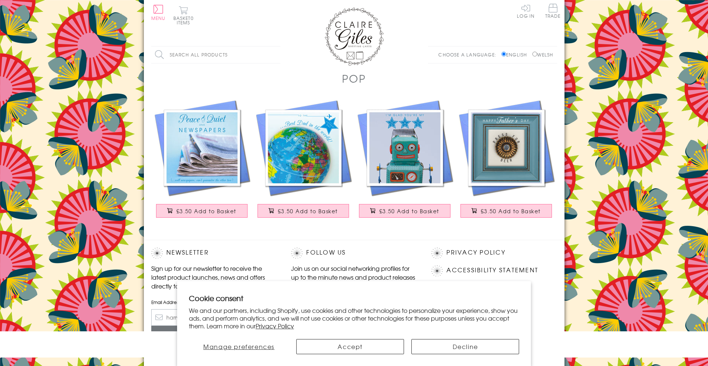  I want to click on input: Search all products, so click(216, 55).